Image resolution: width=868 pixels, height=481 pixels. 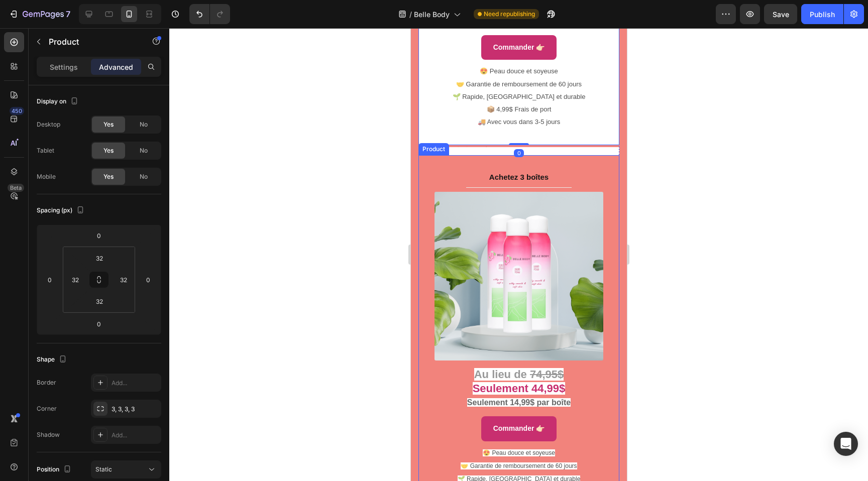 What do you see at coordinates (846, 444) in the screenshot?
I see `div: Open Intercom Messenger` at bounding box center [846, 444].